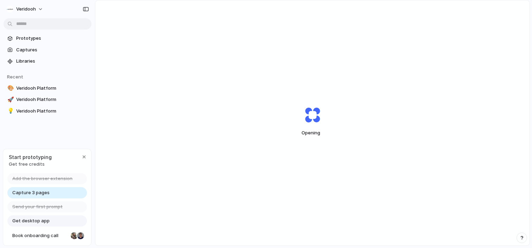  Describe the element at coordinates (47, 61) in the screenshot. I see `a: Libraries` at that location.